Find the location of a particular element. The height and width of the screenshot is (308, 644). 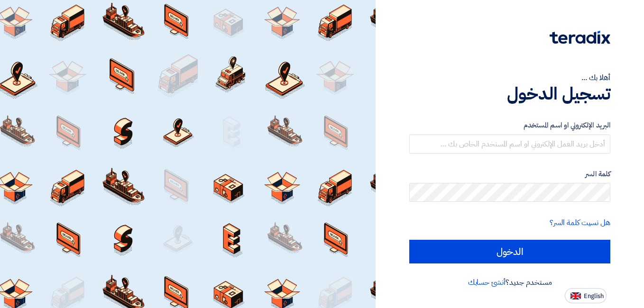

label: البريد الإلكتروني او اسم المستخدم is located at coordinates (510, 125).